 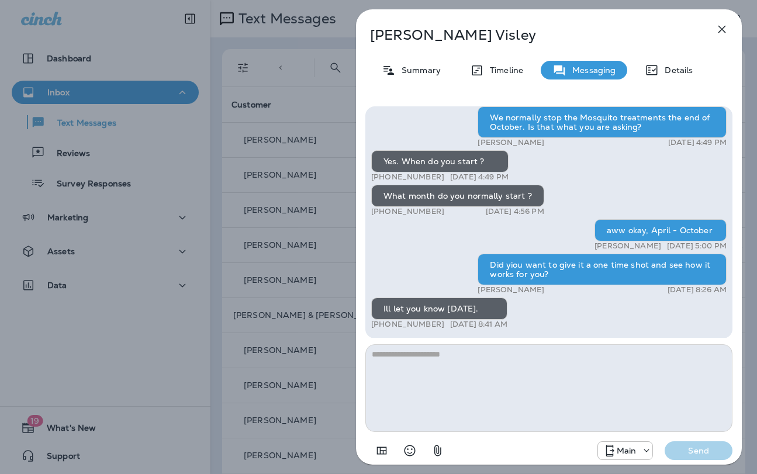 I want to click on button: Add in a premade template, so click(x=382, y=451).